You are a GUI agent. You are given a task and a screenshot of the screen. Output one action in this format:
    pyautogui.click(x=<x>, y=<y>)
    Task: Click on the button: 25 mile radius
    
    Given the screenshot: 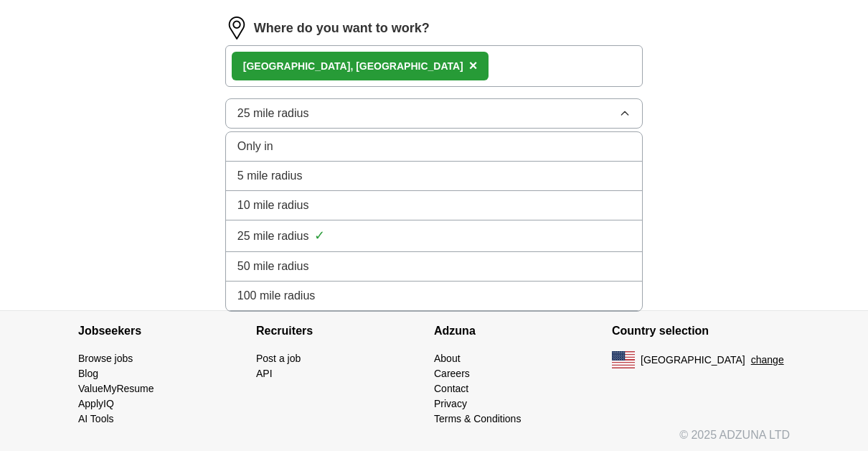 What is the action you would take?
    pyautogui.click(x=434, y=114)
    